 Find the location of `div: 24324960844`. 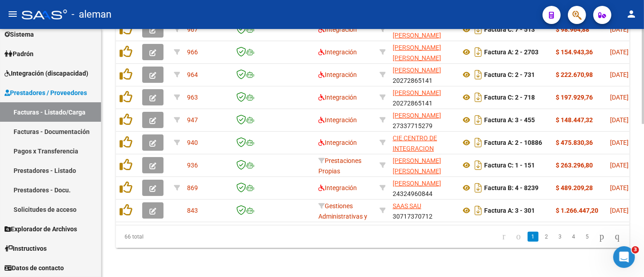

div: 24324960844 is located at coordinates (423, 188).